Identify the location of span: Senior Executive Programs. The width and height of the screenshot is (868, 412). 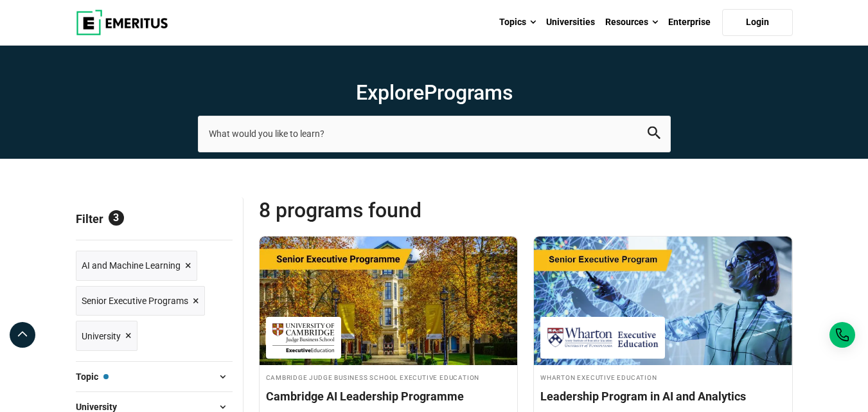
(135, 301).